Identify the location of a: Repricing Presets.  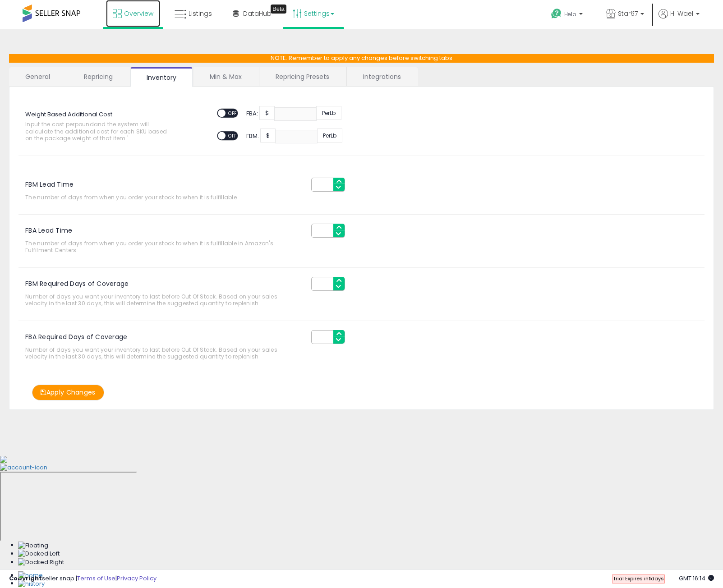
(302, 76).